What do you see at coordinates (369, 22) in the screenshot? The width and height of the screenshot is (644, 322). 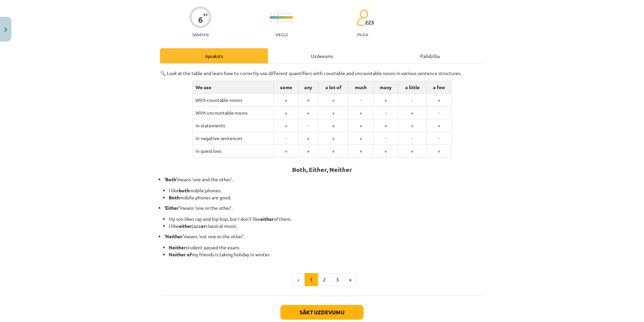 I see `span: 223` at bounding box center [369, 22].